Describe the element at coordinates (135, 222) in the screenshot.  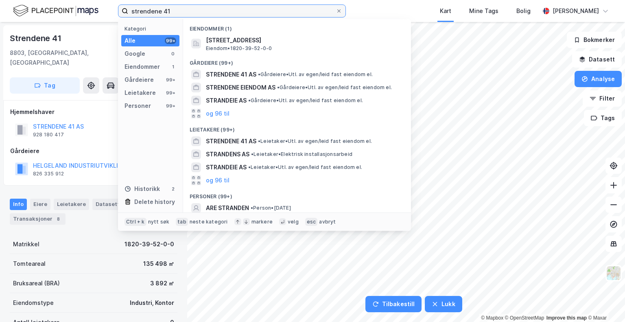
I see `div: Ctrl + k` at that location.